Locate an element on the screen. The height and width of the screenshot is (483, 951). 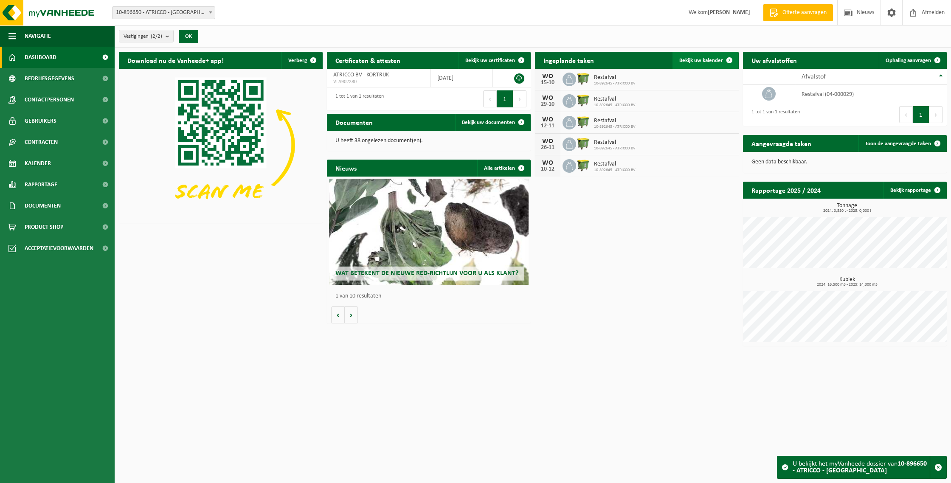
span: Contracten is located at coordinates (41, 142).